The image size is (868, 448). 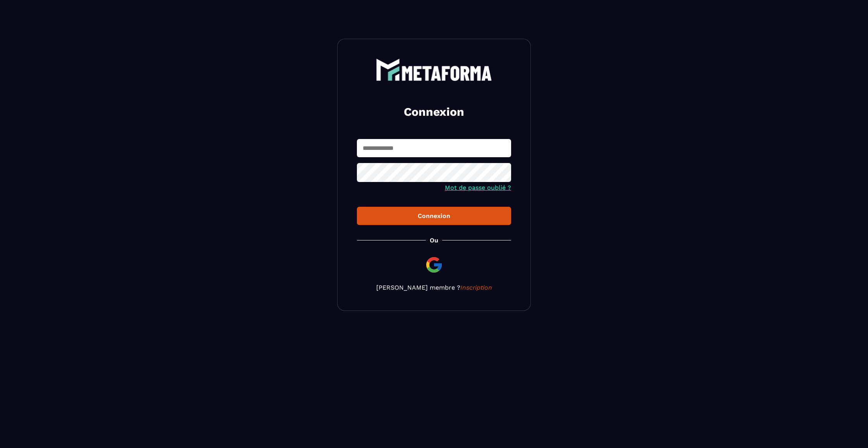 What do you see at coordinates (434, 112) in the screenshot?
I see `h2: Connexion` at bounding box center [434, 112].